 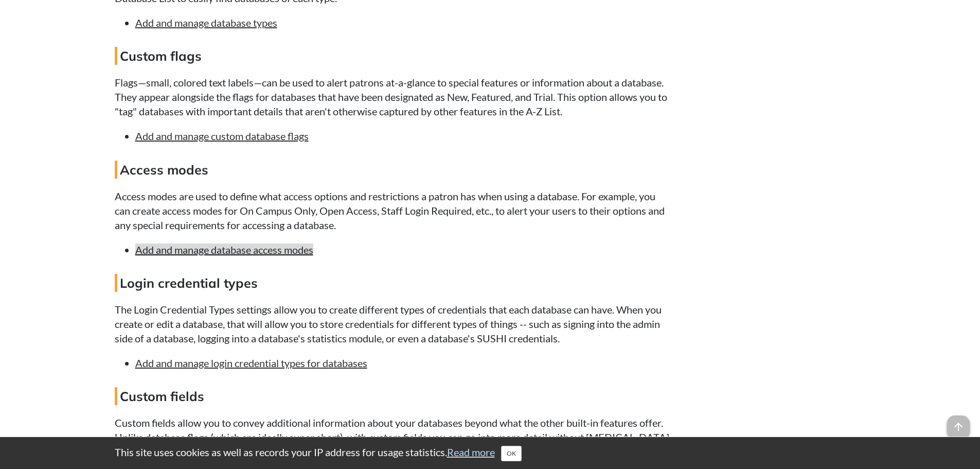 I want to click on h4: Custom flags, so click(x=392, y=56).